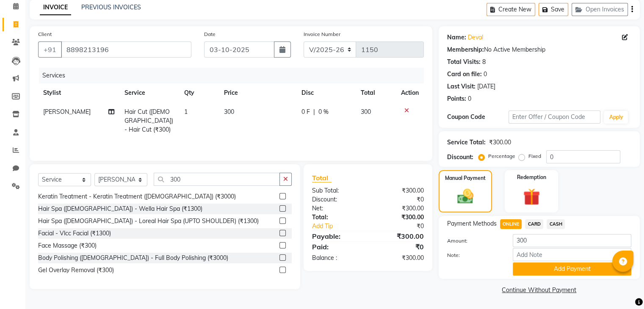 The width and height of the screenshot is (644, 309). I want to click on label: Fixed, so click(535, 157).